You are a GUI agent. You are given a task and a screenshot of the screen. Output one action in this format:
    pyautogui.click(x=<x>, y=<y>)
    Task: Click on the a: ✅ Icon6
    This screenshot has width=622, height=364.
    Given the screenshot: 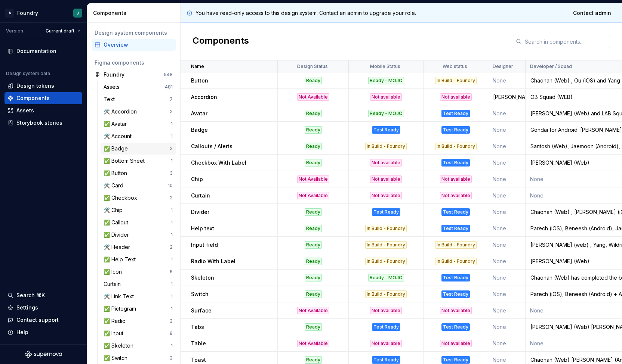 What is the action you would take?
    pyautogui.click(x=138, y=272)
    